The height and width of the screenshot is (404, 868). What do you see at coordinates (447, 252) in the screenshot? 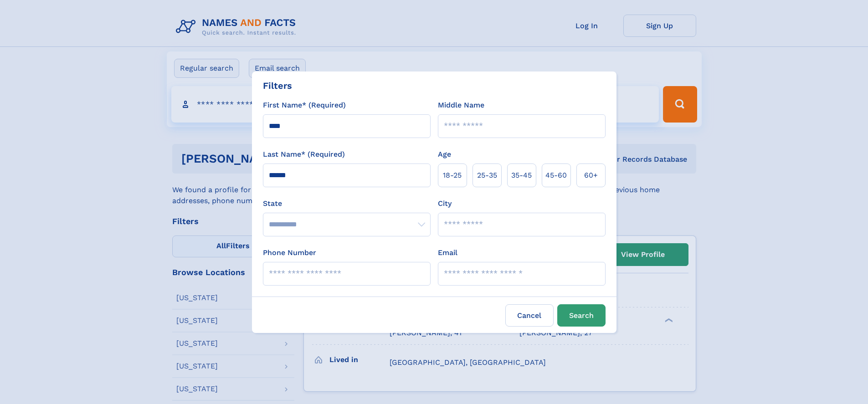
I see `label: Email` at bounding box center [447, 252].